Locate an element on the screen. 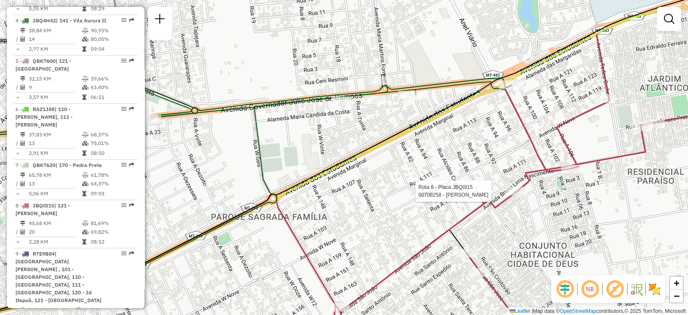 This screenshot has width=688, height=315. td: 2,77 KM is located at coordinates (55, 49).